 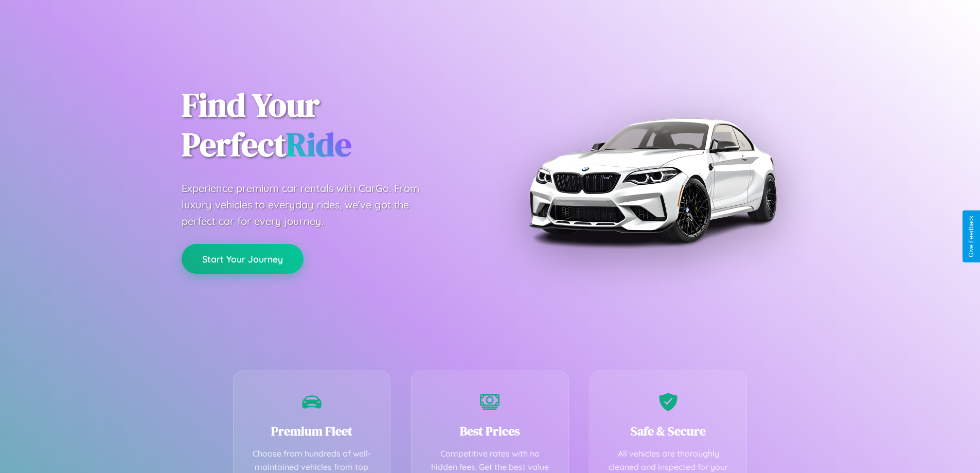 What do you see at coordinates (328, 125) in the screenshot?
I see `h1: Find Your Perfect` at bounding box center [328, 125].